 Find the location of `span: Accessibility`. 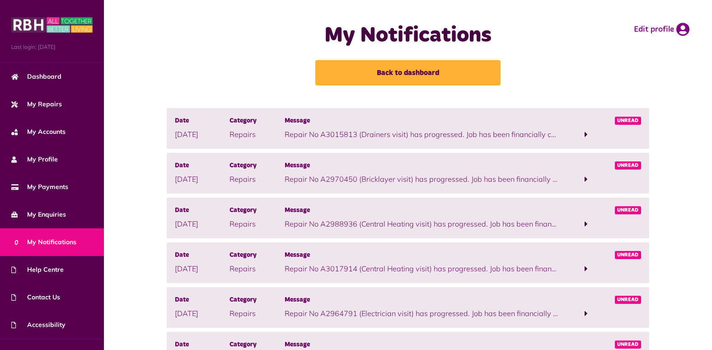

span: Accessibility is located at coordinates (38, 325).